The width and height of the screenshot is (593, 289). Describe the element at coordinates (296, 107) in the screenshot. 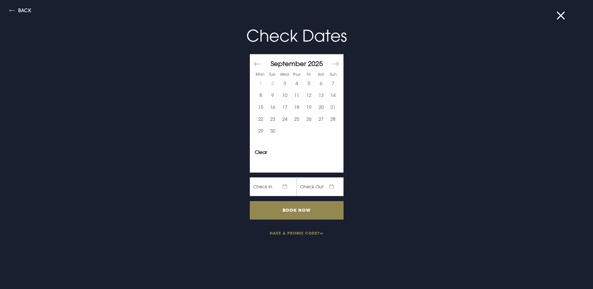

I see `button: 18` at that location.